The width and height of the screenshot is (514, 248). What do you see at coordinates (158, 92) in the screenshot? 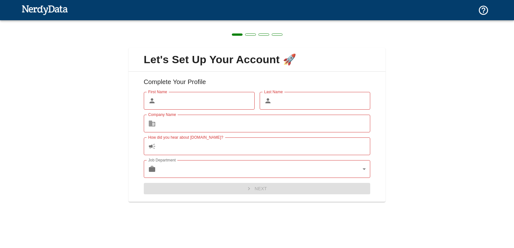
I see `label: First Name` at bounding box center [158, 92].